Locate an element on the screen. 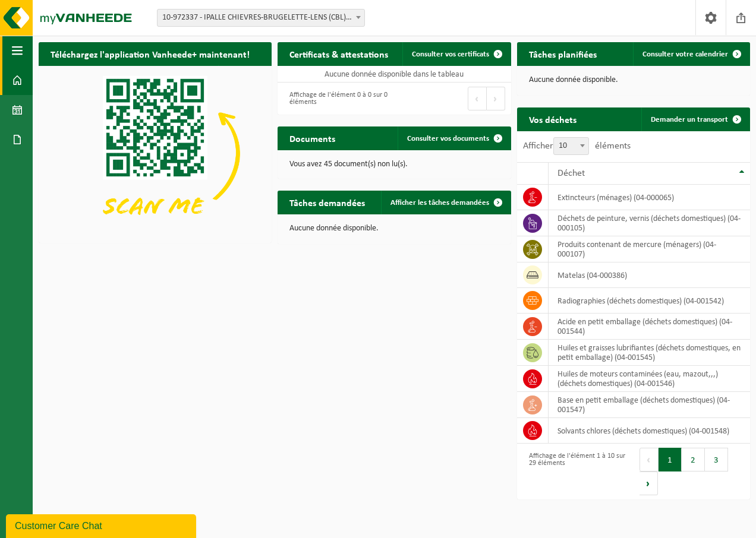 The width and height of the screenshot is (756, 538). a: Demander un transport is located at coordinates (695, 119).